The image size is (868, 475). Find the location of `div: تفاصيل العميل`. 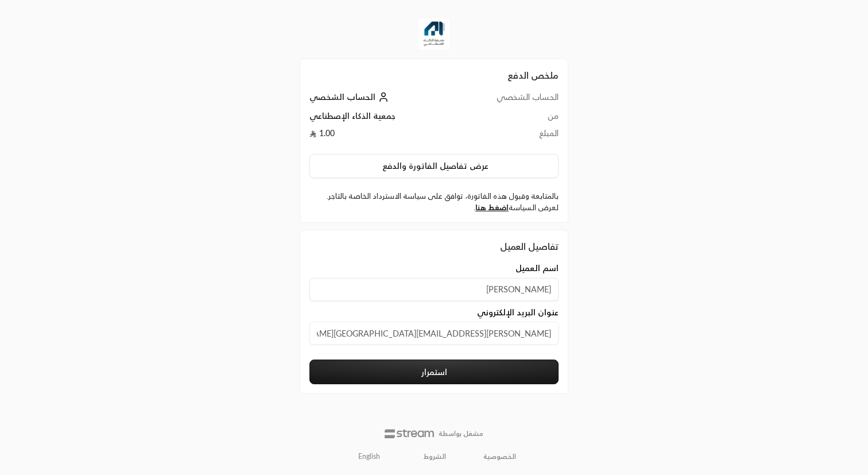

div: تفاصيل العميل is located at coordinates (434, 246).